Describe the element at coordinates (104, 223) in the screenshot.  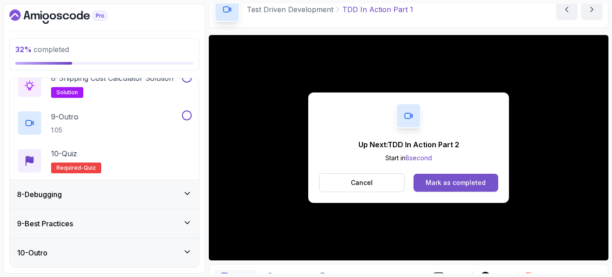
I see `button: 9-Best Practices` at that location.